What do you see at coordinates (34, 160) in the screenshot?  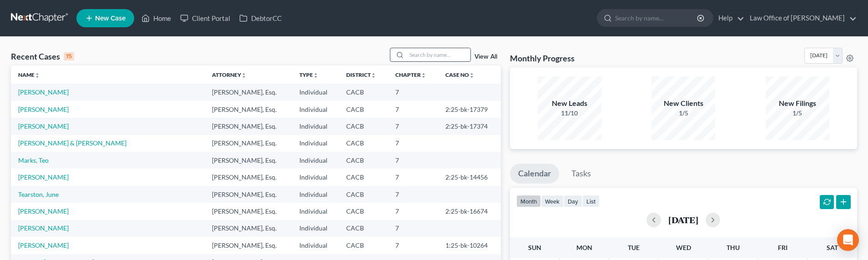 I see `a: Marks, Teo` at bounding box center [34, 160].